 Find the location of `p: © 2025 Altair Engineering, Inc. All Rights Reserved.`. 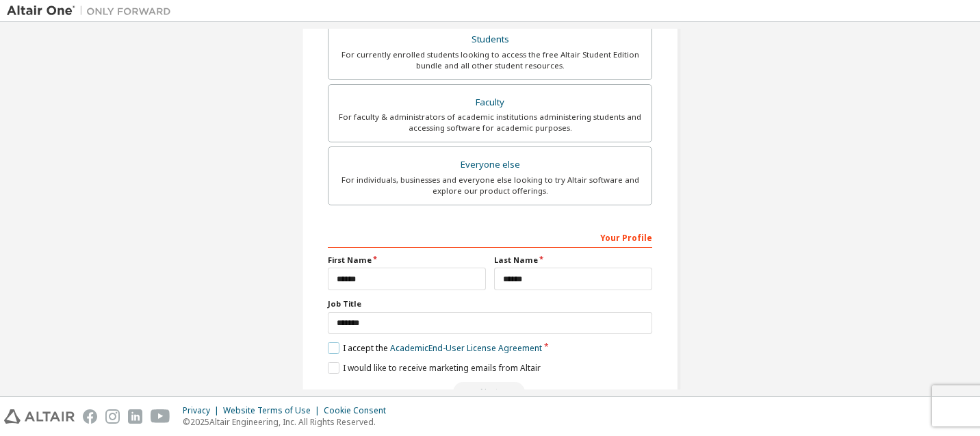

p: © 2025 Altair Engineering, Inc. All Rights Reserved. is located at coordinates (288, 422).